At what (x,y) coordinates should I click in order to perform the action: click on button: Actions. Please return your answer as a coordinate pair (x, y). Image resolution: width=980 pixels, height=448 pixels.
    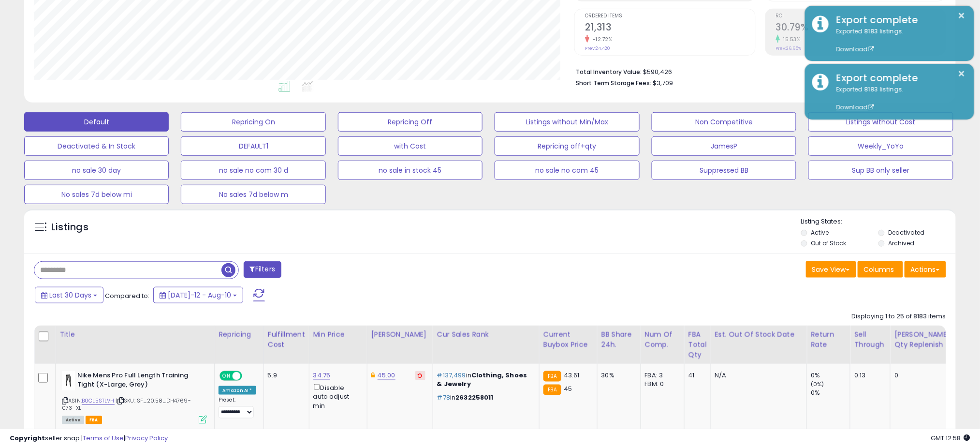
    Looking at the image, I should click on (925, 269).